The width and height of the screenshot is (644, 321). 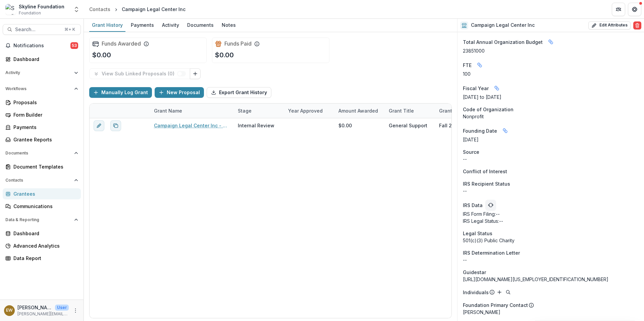 What do you see at coordinates (476, 88) in the screenshot?
I see `span: Fiscal Year` at bounding box center [476, 88].